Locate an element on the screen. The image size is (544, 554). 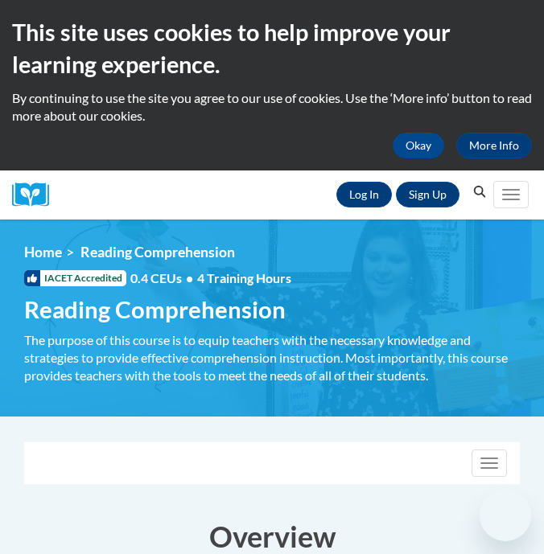
div: The purpose of this course is to equip teachers with the necessary knowledge and strategies to pr... is located at coordinates (272, 358).